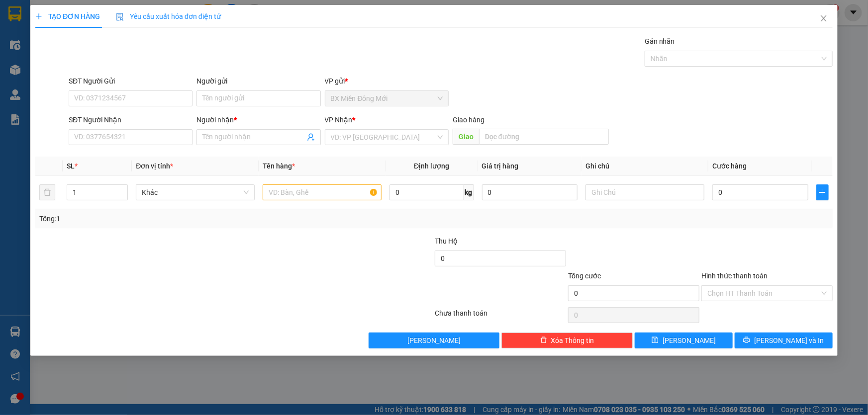 The width and height of the screenshot is (868, 415). Describe the element at coordinates (729, 166) in the screenshot. I see `span: Cước hàng` at that location.